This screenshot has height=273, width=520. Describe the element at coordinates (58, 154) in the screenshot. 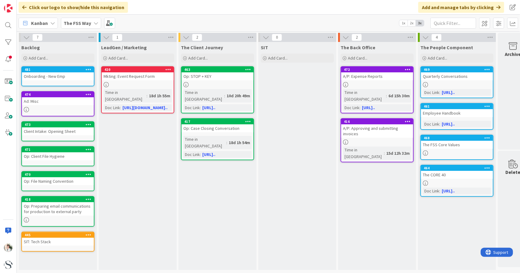

I see `div: 471Op: Client File Hygiene` at that location.